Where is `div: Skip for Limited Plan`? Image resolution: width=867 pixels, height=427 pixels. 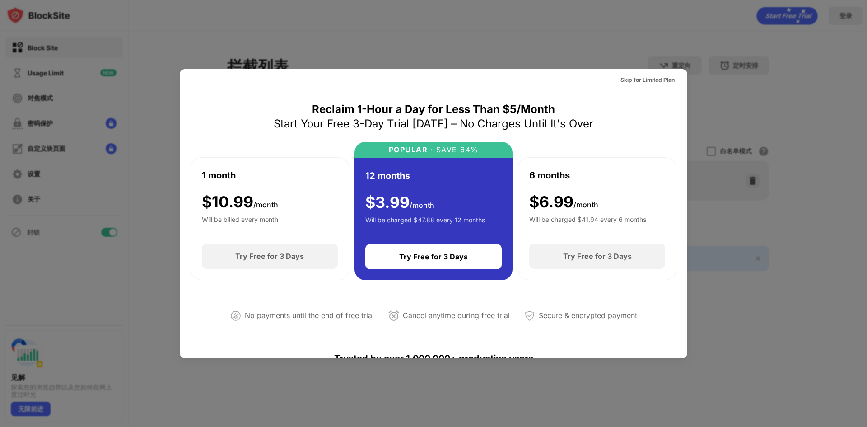 div: Skip for Limited Plan is located at coordinates (647, 80).